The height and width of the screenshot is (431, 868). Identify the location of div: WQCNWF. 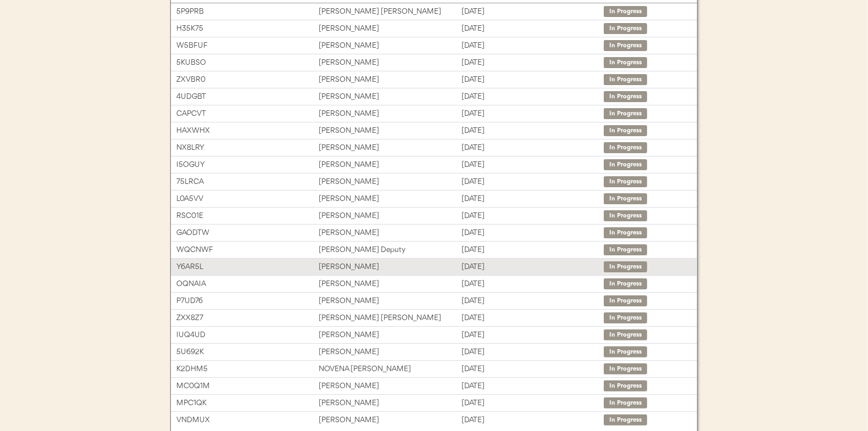
(247, 250).